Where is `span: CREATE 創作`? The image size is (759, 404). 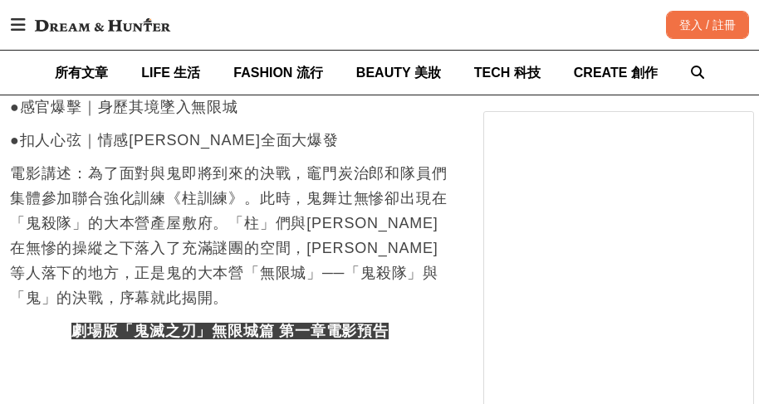 span: CREATE 創作 is located at coordinates (615, 72).